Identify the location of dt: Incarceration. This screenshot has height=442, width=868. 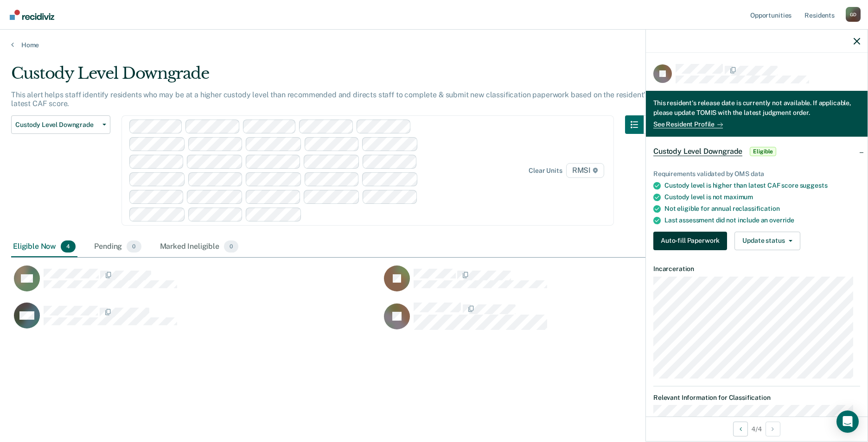
(756, 269).